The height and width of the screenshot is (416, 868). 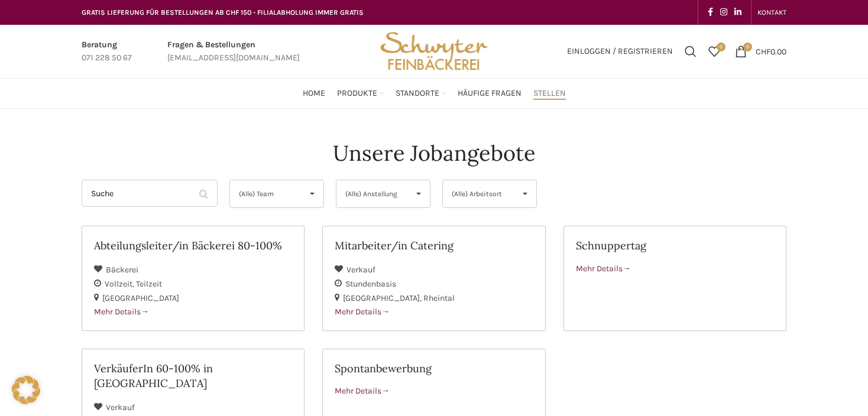 What do you see at coordinates (714, 51) in the screenshot?
I see `div: Meine Wunschliste` at bounding box center [714, 51].